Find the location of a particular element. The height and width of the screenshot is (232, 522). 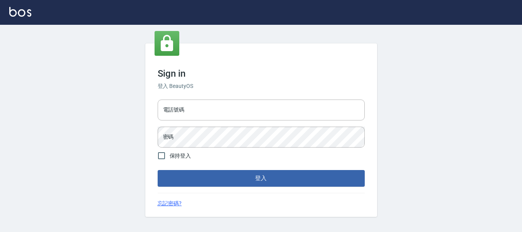

a: 忘記密碼? is located at coordinates (170, 203).